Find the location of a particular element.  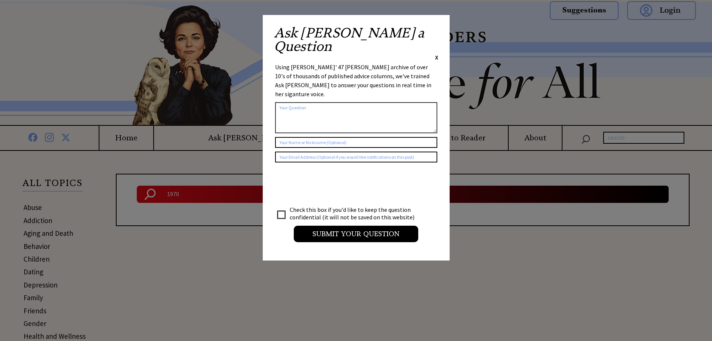

input: Your Email Address (Optional if you would like notifications on this post) is located at coordinates (356, 157).